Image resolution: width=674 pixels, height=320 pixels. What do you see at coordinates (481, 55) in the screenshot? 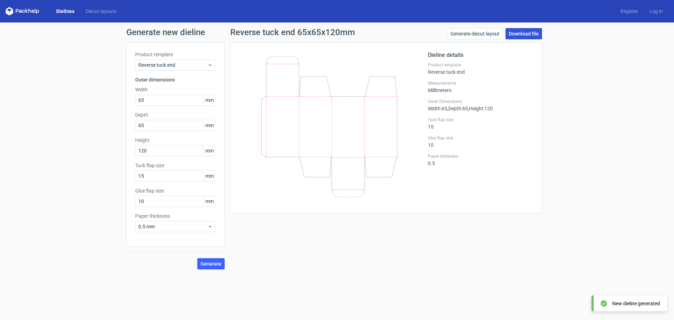
I see `h2: Dieline details` at bounding box center [481, 55].